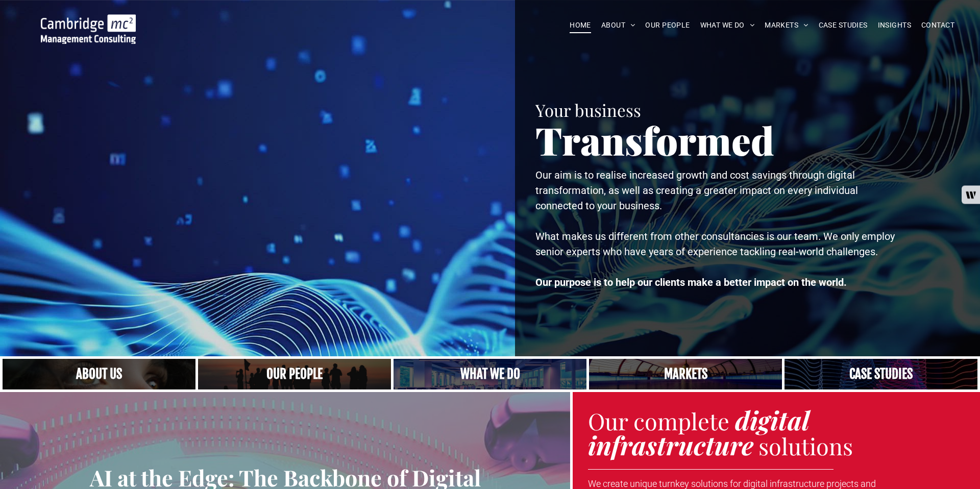 The height and width of the screenshot is (489, 980). I want to click on span: Our aim is to realise increased growth and cost savings through digital transformation, as well a..., so click(696, 191).